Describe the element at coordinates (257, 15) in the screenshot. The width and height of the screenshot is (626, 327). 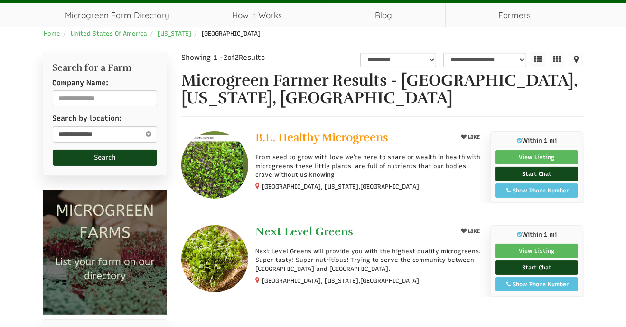
I see `a: How It Works` at that location.